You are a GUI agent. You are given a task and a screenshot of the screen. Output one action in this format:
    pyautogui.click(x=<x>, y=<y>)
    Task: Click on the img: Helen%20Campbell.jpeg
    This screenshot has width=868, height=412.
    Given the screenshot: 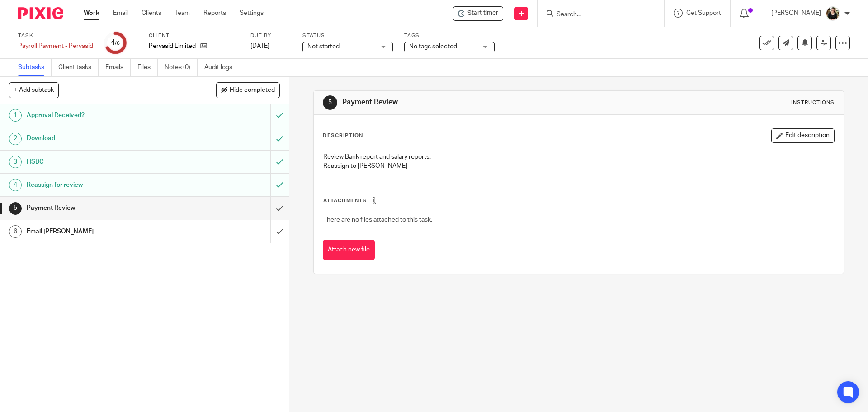 What is the action you would take?
    pyautogui.click(x=832, y=13)
    